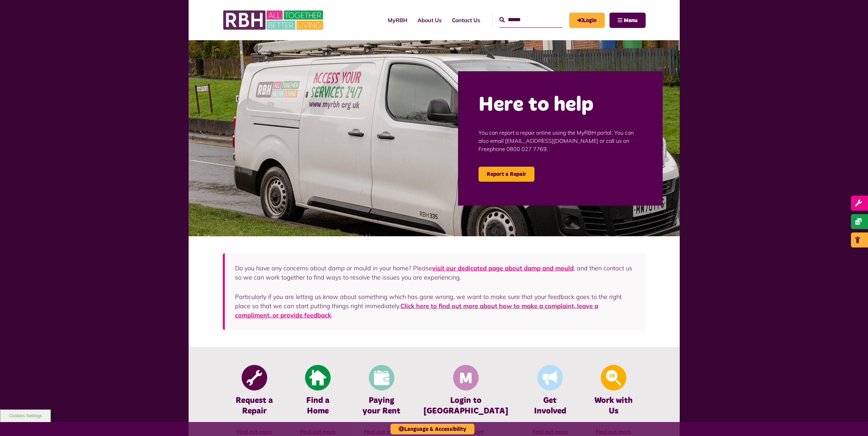 This screenshot has width=868, height=436. What do you see at coordinates (628, 20) in the screenshot?
I see `button: Navigation` at bounding box center [628, 20].